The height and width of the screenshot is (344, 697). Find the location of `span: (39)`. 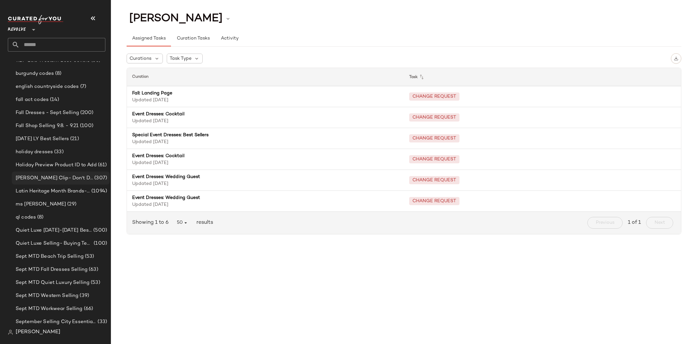

span: (39) is located at coordinates (84, 295).